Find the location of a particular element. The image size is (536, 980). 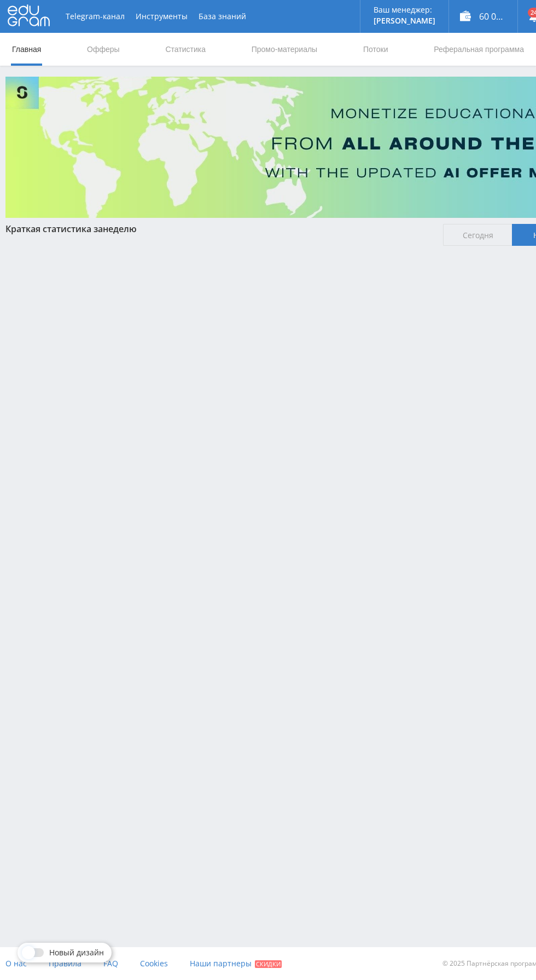

span: Сегодня is located at coordinates (478, 235).